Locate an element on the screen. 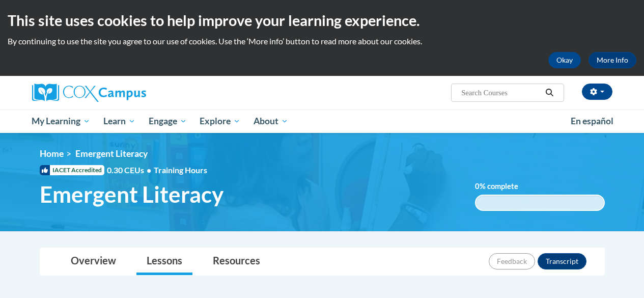 Image resolution: width=644 pixels, height=298 pixels. button: Transcript is located at coordinates (562, 262).